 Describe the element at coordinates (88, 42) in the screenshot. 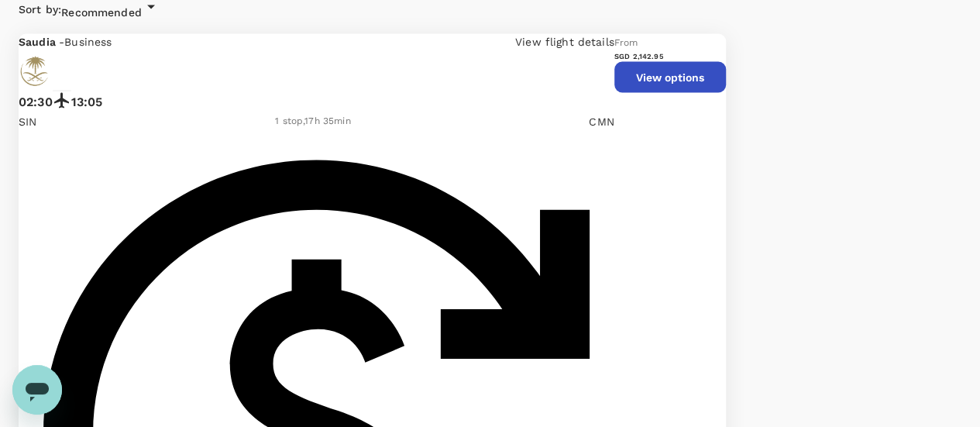

I see `span: Business` at that location.